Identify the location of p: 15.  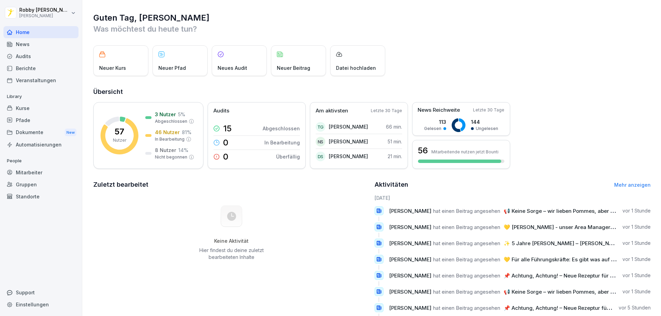
(227, 129).